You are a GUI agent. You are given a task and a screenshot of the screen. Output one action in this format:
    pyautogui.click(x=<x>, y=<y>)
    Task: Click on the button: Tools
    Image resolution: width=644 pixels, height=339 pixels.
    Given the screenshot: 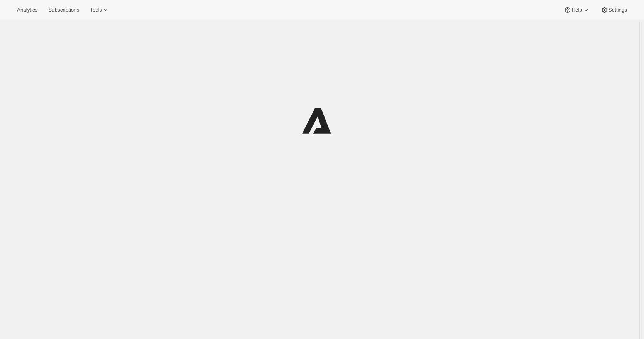 What is the action you would take?
    pyautogui.click(x=99, y=10)
    